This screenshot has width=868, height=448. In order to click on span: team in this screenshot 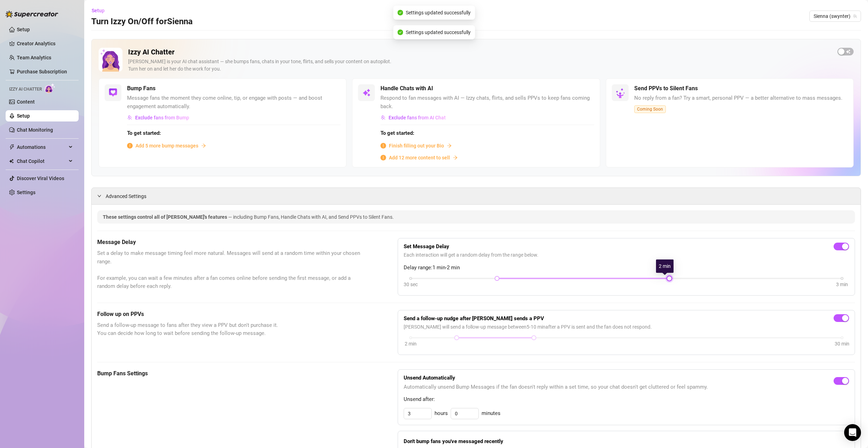, I will do `click(855, 16)`.